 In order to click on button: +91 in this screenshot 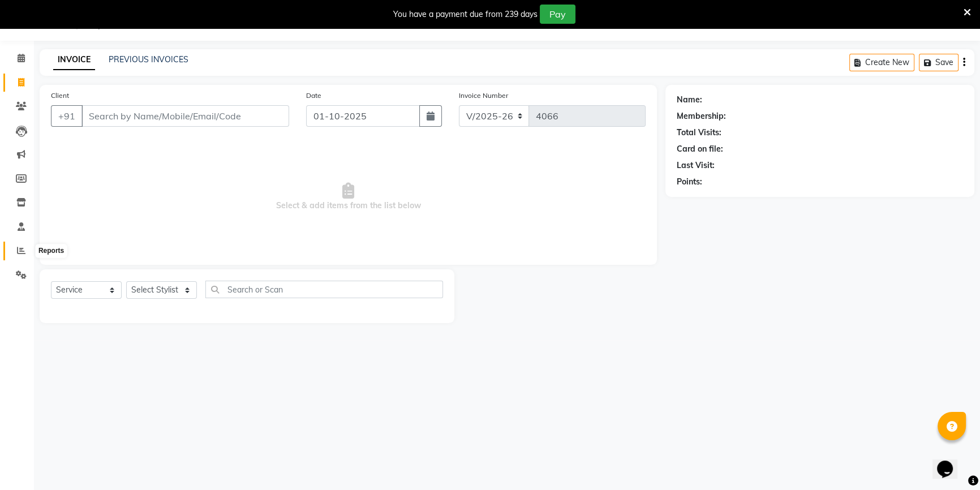, I will do `click(67, 116)`.